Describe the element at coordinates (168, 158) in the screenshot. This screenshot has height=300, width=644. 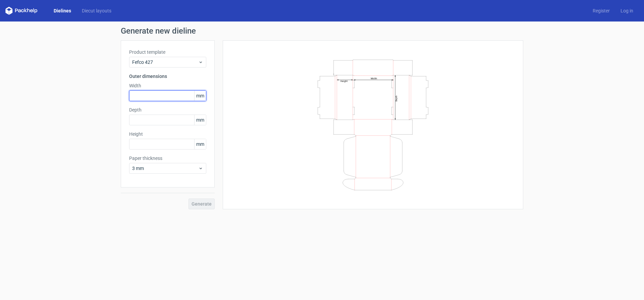
I see `label: Paper thickness` at that location.